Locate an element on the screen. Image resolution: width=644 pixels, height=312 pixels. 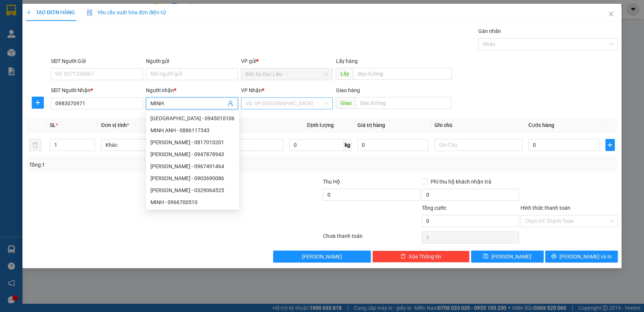
div: MINH CHI - 0967491464 is located at coordinates (192, 166).